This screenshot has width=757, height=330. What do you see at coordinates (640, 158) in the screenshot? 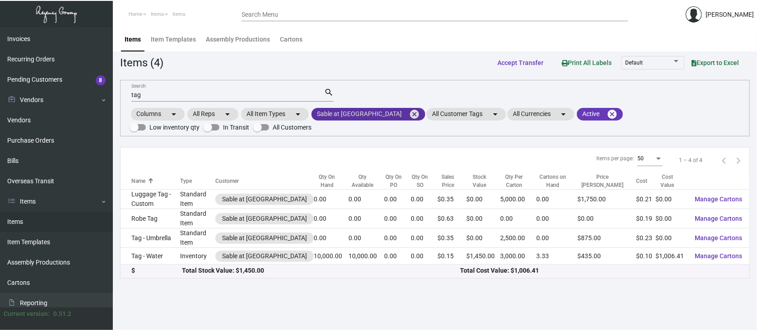
I see `span: 50` at bounding box center [640, 158].